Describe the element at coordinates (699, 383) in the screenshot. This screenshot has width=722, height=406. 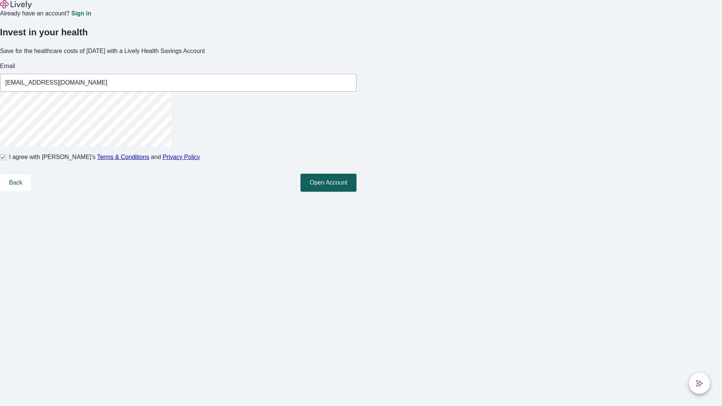
I see `button: chat` at that location.